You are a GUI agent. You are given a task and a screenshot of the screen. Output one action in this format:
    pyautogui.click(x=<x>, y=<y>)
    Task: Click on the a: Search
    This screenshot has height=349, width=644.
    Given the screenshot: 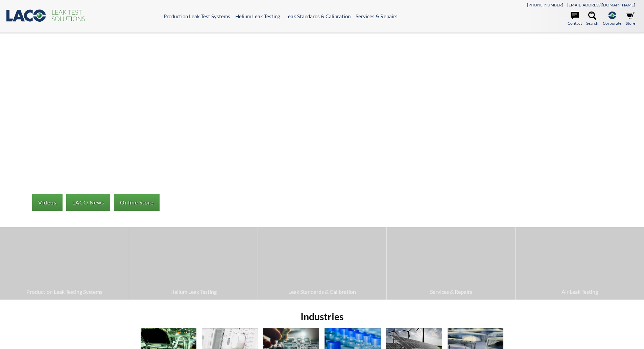 What is the action you would take?
    pyautogui.click(x=593, y=19)
    